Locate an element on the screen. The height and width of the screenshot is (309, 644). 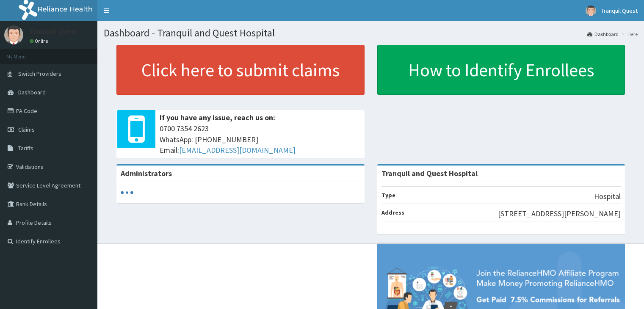
p: Hospital is located at coordinates (607, 196).